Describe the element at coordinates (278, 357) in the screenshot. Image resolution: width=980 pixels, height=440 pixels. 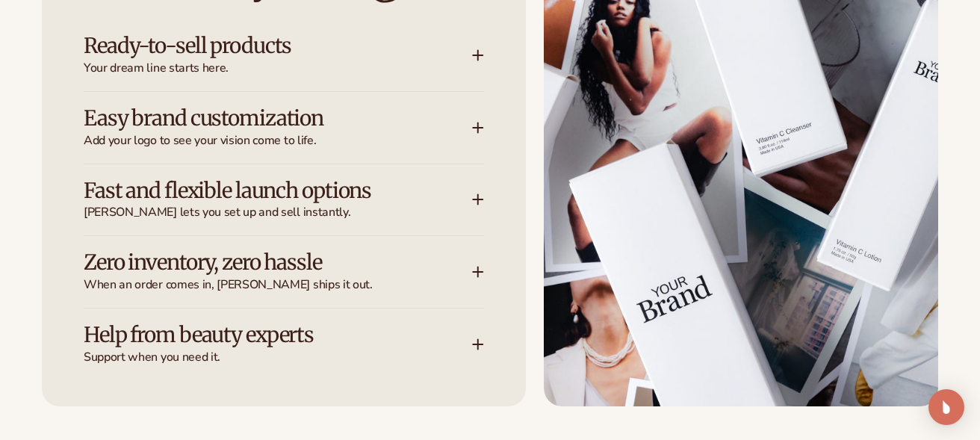
I see `span: Support when you need it.` at that location.